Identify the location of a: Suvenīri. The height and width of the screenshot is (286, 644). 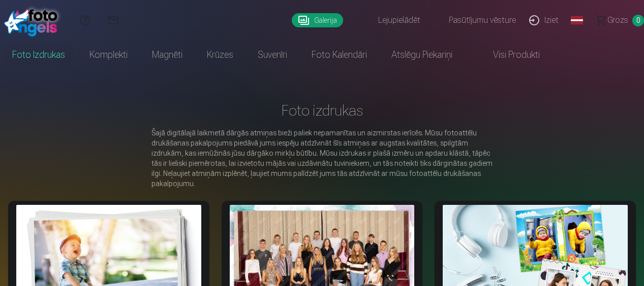
(272, 55).